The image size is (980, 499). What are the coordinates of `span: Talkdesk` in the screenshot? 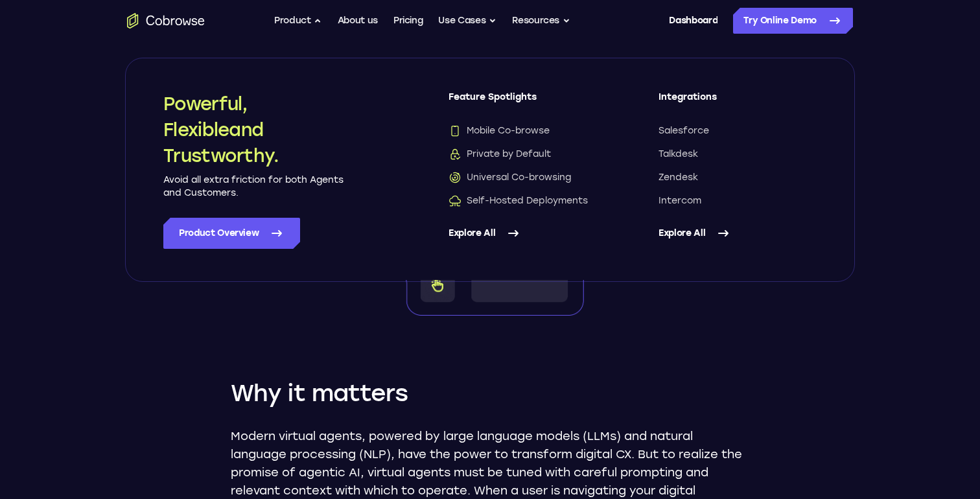 It's located at (678, 154).